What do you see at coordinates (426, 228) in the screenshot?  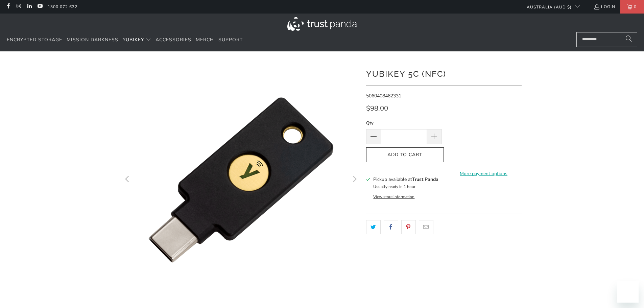 I see `a: Email this to a friend` at bounding box center [426, 228].